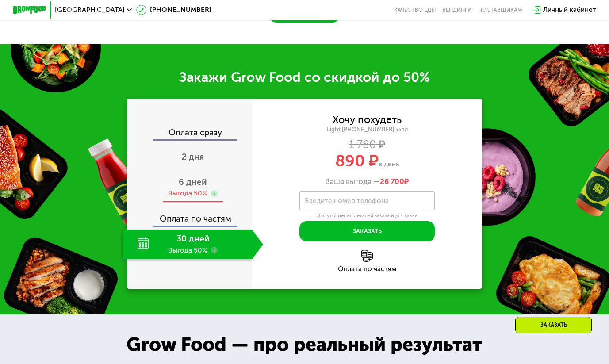 This screenshot has width=609, height=364. What do you see at coordinates (193, 156) in the screenshot?
I see `span: 2 дня` at bounding box center [193, 156].